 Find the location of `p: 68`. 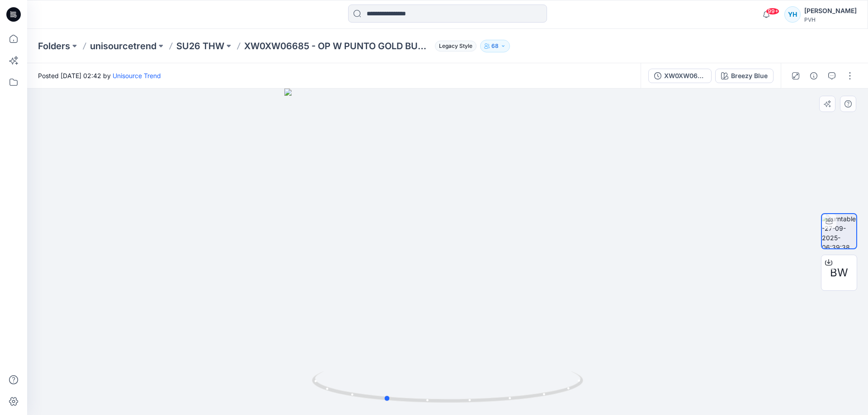

p: 68 is located at coordinates (495, 46).